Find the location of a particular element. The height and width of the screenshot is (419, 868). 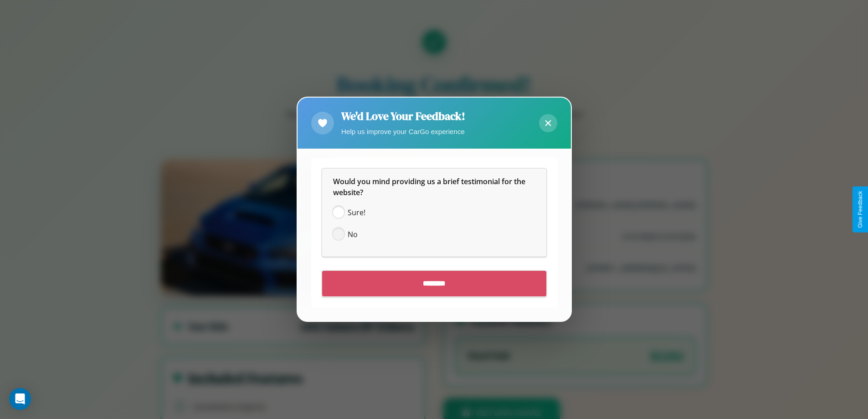

h2: We'd Love Your Feedback! is located at coordinates (403, 116).